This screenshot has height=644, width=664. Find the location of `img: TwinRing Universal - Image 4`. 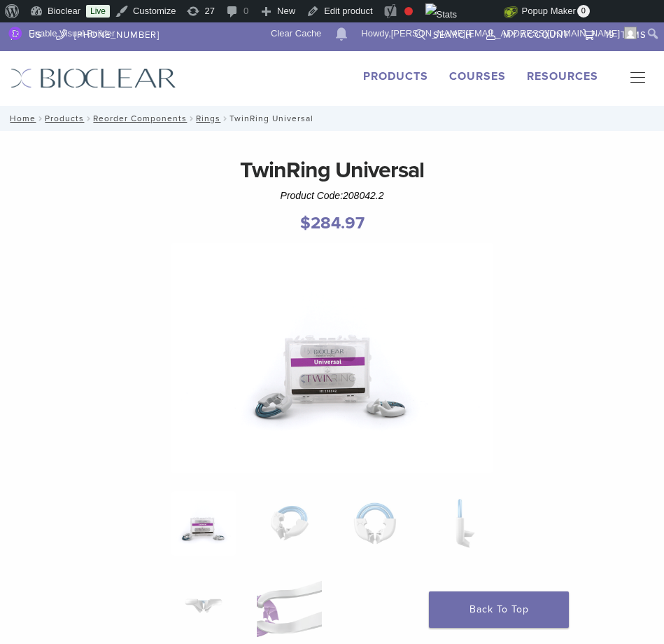

img: TwinRing Universal - Image 4 is located at coordinates (460, 523).